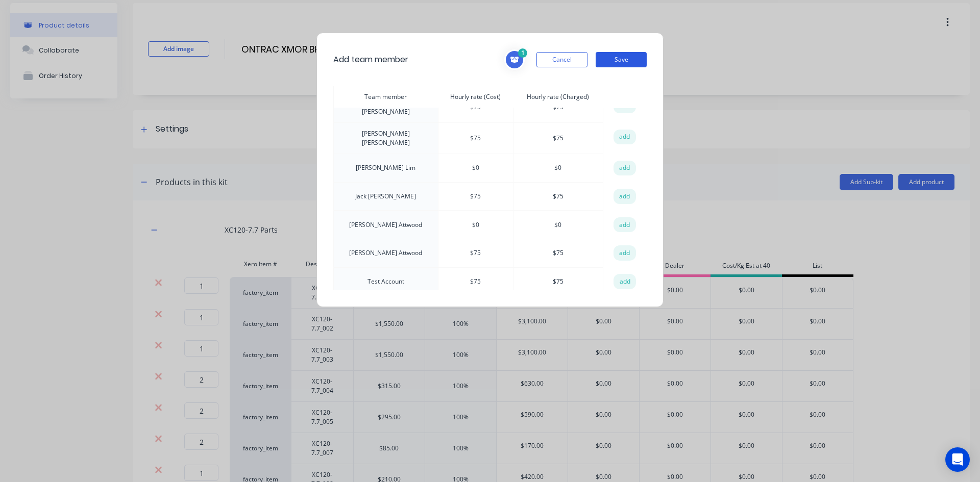  Describe the element at coordinates (562, 60) in the screenshot. I see `button: Cancel` at that location.